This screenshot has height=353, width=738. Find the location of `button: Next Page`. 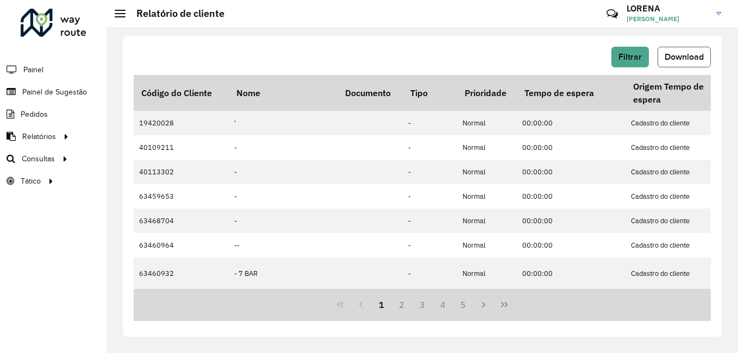

button: Next Page is located at coordinates (484, 305).